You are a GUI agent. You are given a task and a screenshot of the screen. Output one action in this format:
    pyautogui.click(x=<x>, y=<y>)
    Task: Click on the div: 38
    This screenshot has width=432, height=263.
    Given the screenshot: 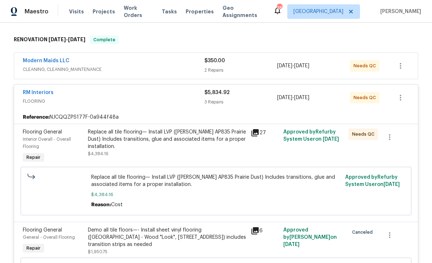 What is the action you would take?
    pyautogui.click(x=279, y=8)
    